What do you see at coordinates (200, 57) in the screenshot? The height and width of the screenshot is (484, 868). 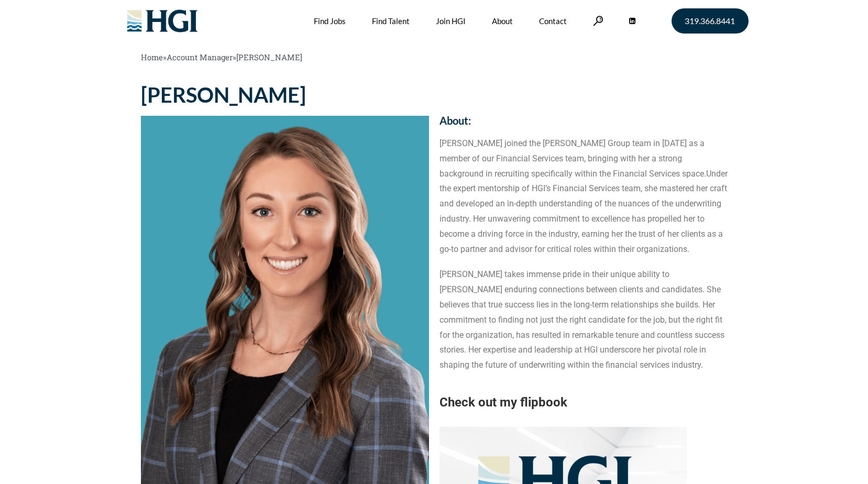 I see `a: Account Manager` at bounding box center [200, 57].